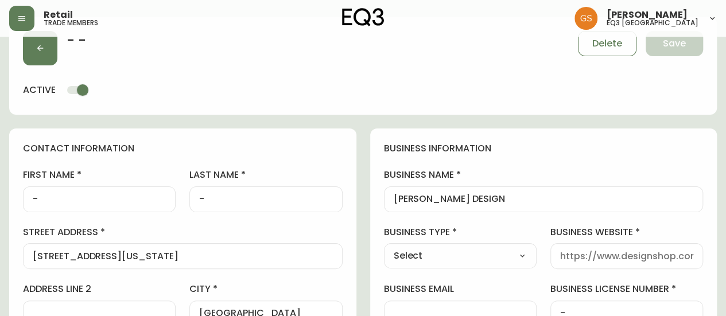  What do you see at coordinates (627, 256) in the screenshot?
I see `input: https://www.designshop.com` at bounding box center [627, 256].